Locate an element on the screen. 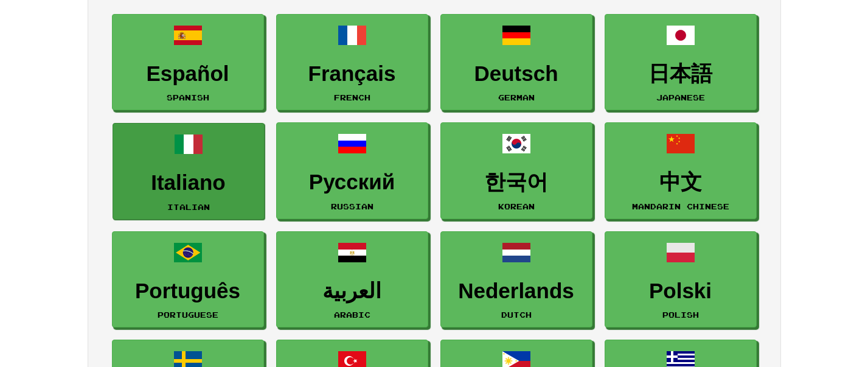  a: DeutschGerman is located at coordinates (516, 62).